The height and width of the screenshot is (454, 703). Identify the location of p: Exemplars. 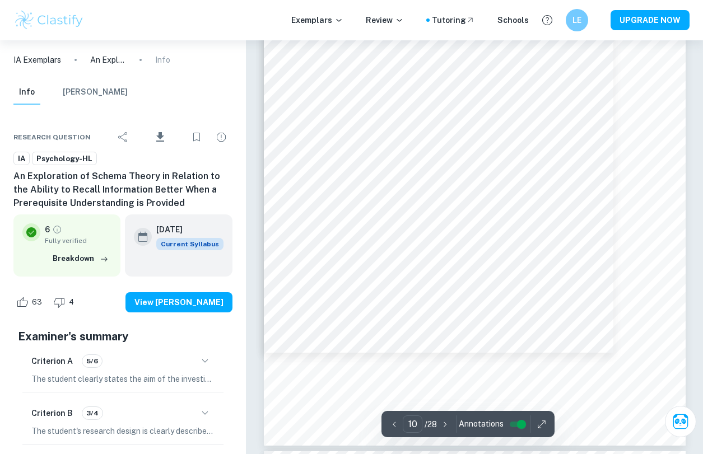
(317, 20).